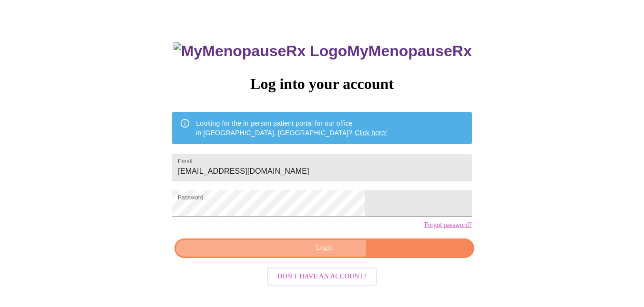 Image resolution: width=644 pixels, height=307 pixels. Describe the element at coordinates (324, 248) in the screenshot. I see `button: Login` at that location.